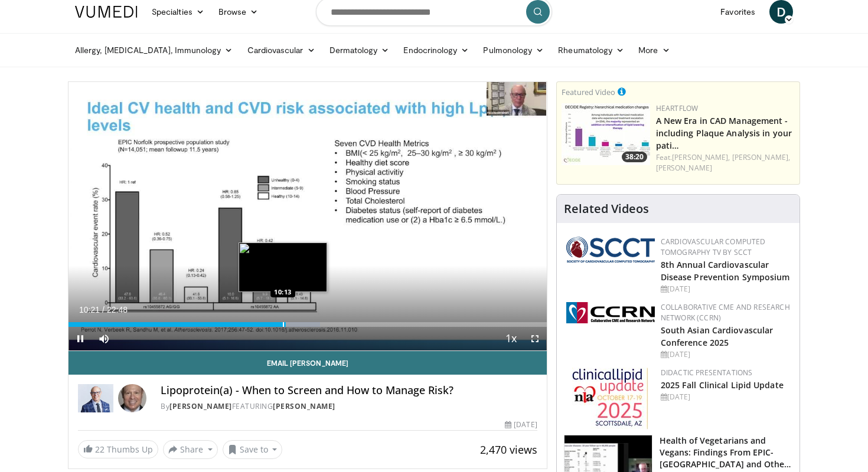  Describe the element at coordinates (104, 339) in the screenshot. I see `button: Mute` at that location.